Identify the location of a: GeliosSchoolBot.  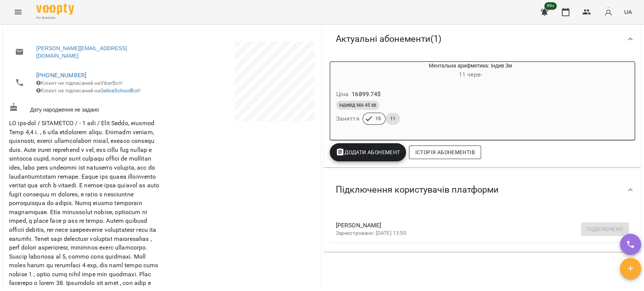
(120, 90).